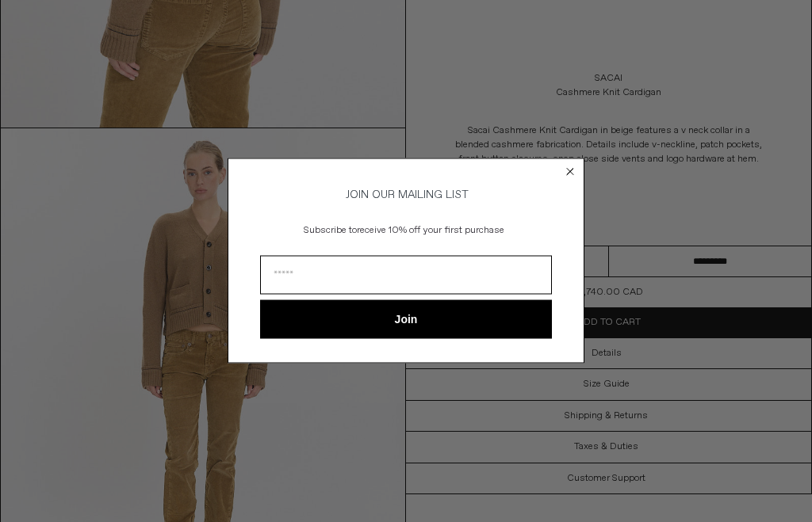 Image resolution: width=812 pixels, height=522 pixels. Describe the element at coordinates (571, 172) in the screenshot. I see `button: Close dialog` at that location.